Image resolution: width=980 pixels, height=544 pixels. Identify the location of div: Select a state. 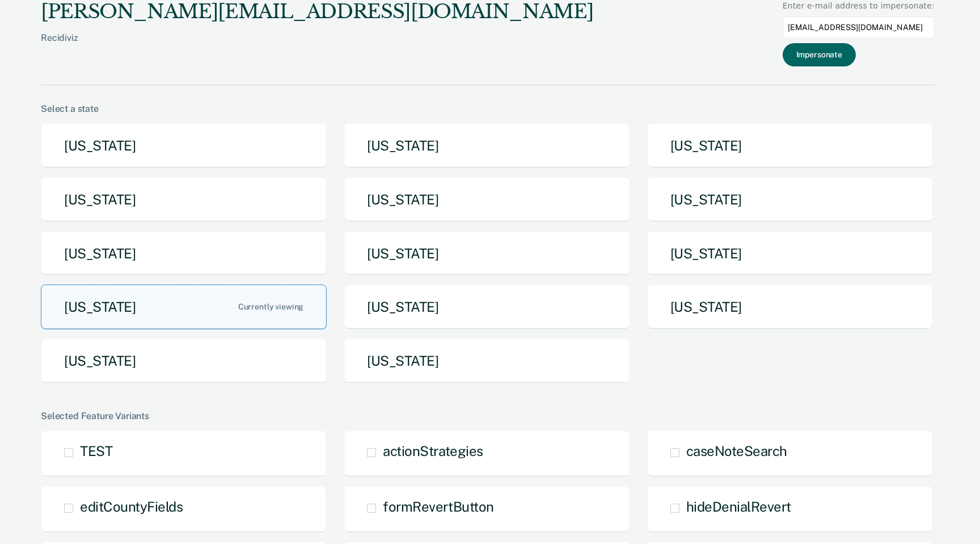
(488, 109).